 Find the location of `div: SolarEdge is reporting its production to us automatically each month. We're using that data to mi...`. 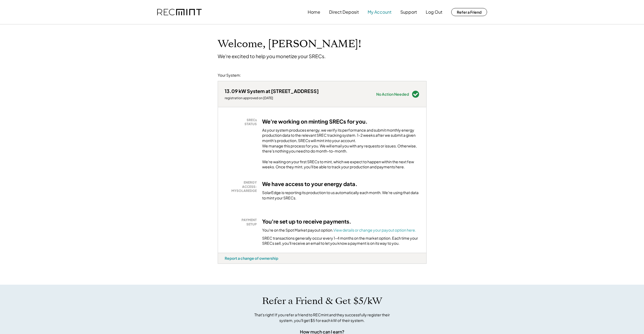

div: SolarEdge is reporting its production to us automatically each month. We're using that data to mi... is located at coordinates (341, 195).